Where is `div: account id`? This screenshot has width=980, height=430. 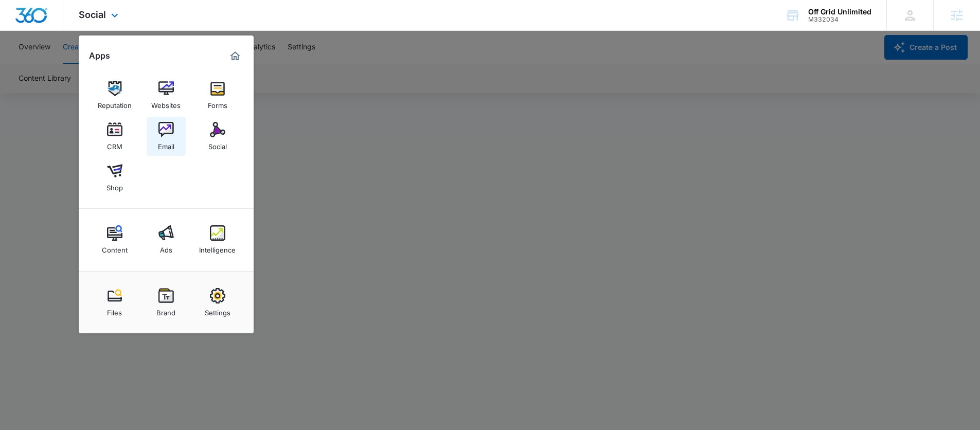
div: account id is located at coordinates (840, 20).